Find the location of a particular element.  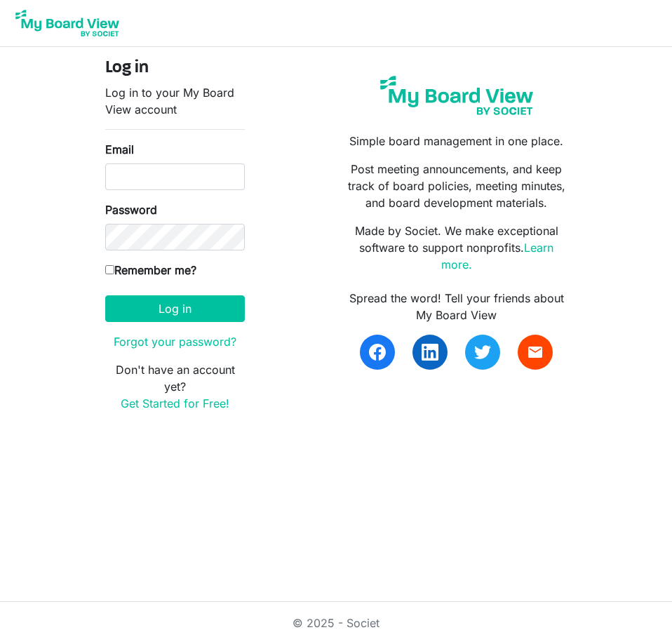

label: Password is located at coordinates (131, 209).